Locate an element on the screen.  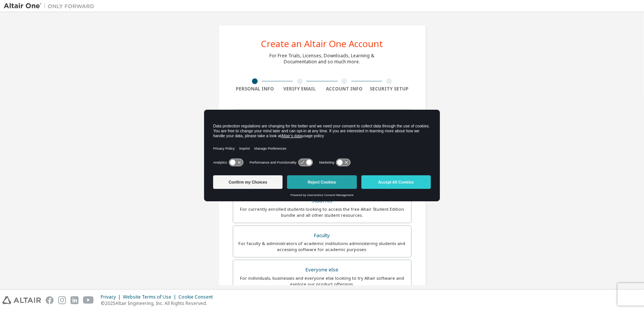
div: For individuals, businesses and everyone else looking to try Altair software and explore our prod... is located at coordinates (322, 281).